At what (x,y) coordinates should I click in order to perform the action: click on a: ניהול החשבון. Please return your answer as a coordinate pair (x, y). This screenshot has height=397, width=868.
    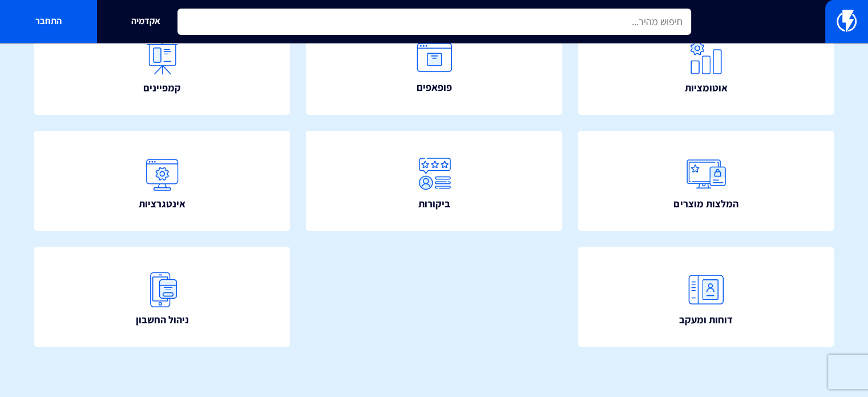
    Looking at the image, I should click on (162, 296).